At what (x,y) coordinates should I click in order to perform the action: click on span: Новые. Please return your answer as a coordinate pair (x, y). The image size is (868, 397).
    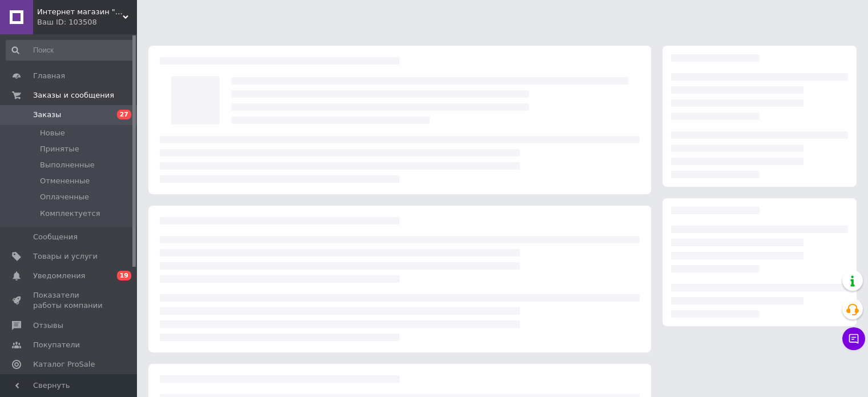
    Looking at the image, I should click on (53, 133).